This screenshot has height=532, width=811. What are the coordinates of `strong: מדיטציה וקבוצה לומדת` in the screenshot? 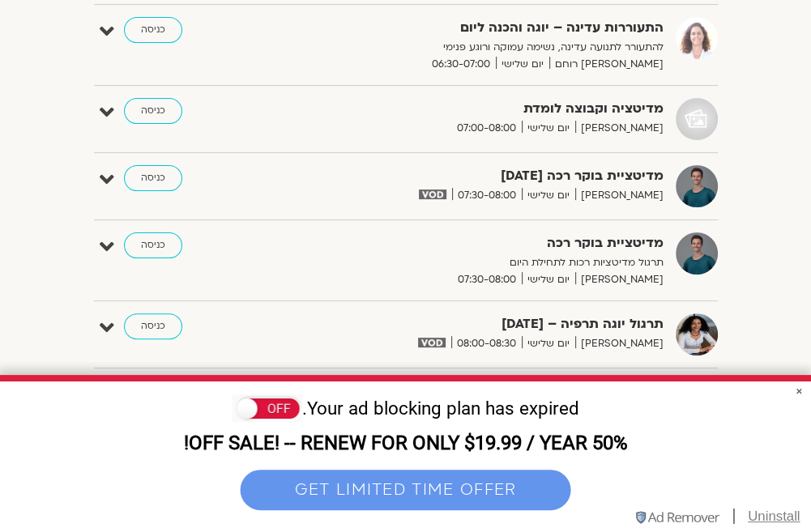 It's located at (489, 109).